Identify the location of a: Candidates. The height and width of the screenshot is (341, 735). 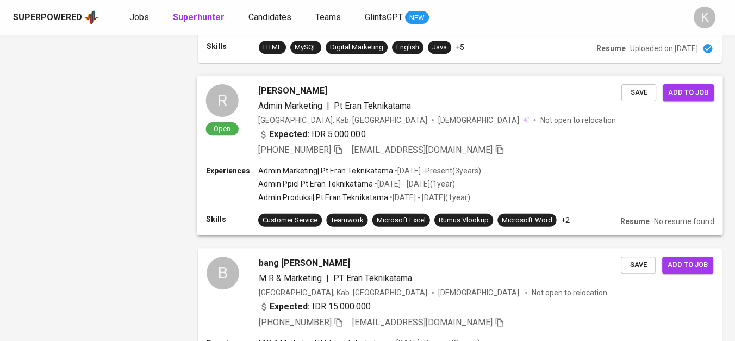
(271, 17).